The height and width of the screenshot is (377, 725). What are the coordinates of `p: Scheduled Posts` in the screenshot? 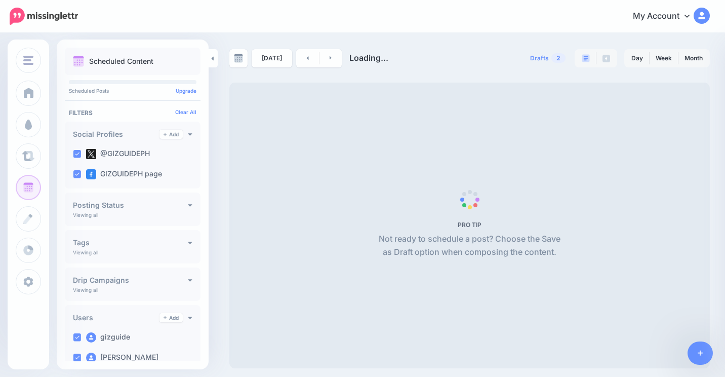 It's located at (133, 91).